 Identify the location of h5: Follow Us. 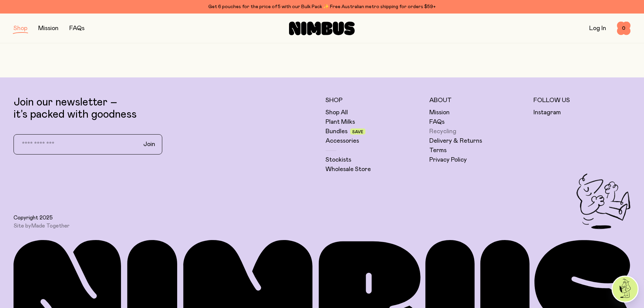
(582, 101).